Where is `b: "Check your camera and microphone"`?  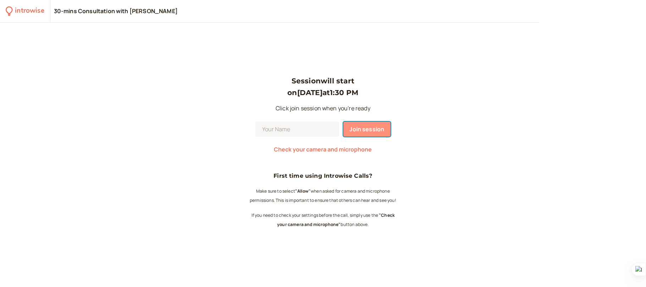 b: "Check your camera and microphone" is located at coordinates (336, 220).